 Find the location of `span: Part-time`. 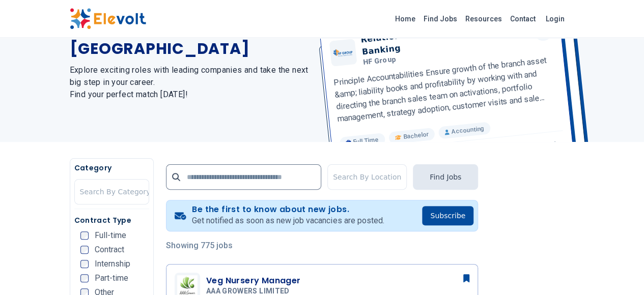

span: Part-time is located at coordinates (111, 278).